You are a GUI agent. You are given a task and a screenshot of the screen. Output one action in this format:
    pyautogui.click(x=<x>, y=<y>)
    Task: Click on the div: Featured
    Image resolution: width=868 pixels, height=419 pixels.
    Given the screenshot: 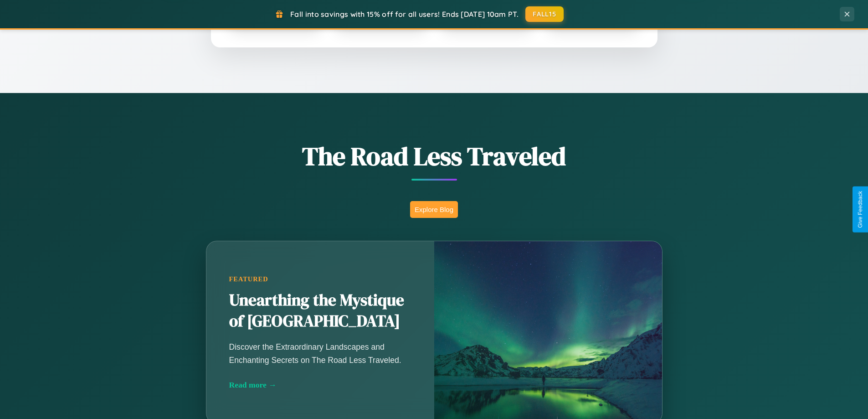 What is the action you would take?
    pyautogui.click(x=320, y=279)
    